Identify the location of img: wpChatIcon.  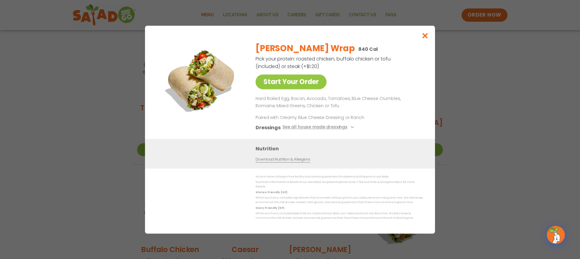
(556, 235).